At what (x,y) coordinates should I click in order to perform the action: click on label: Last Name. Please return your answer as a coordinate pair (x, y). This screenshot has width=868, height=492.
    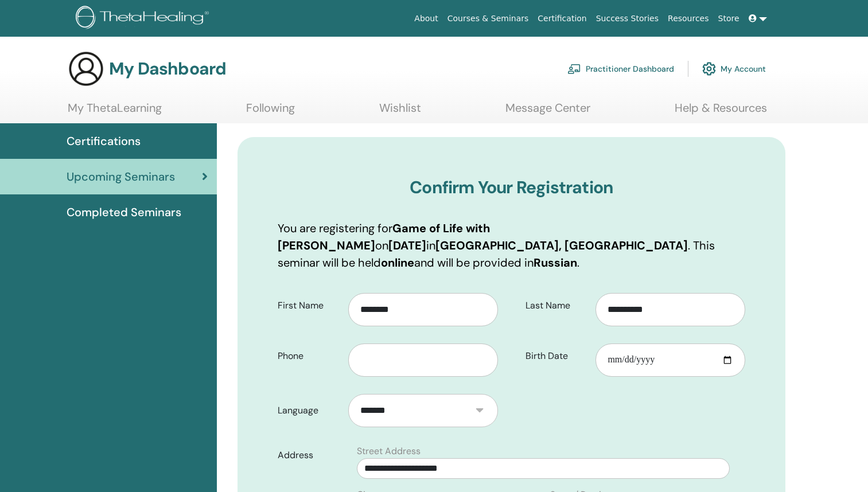
    Looking at the image, I should click on (557, 306).